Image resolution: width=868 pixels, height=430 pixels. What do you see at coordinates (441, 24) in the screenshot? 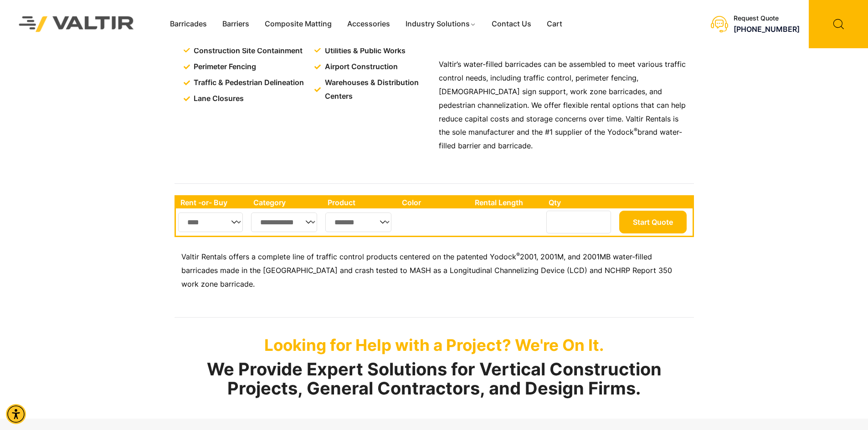
I see `a: Industry Solutions` at bounding box center [441, 24].